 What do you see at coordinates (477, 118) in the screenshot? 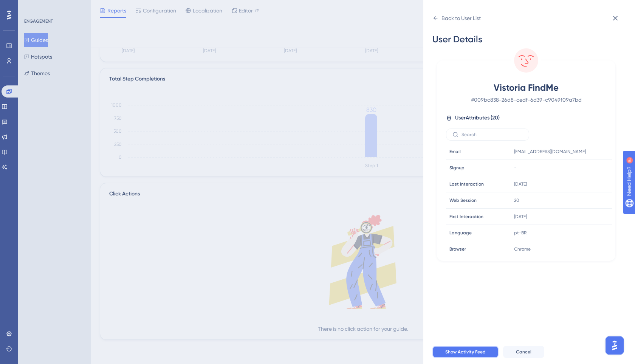
I see `span: User Attributes ( 20 )` at bounding box center [477, 118].